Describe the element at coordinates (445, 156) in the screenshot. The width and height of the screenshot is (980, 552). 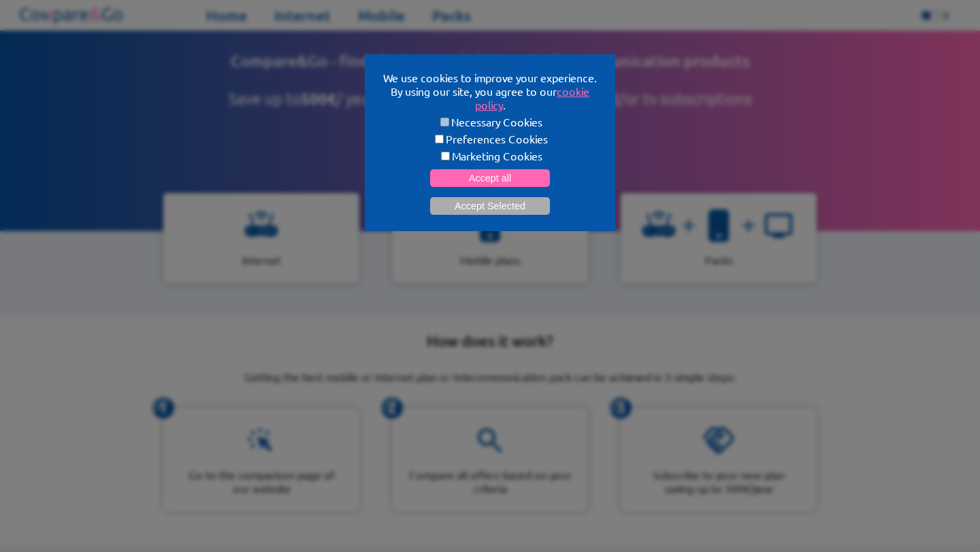
I see `input: Marketing Cookies` at that location.